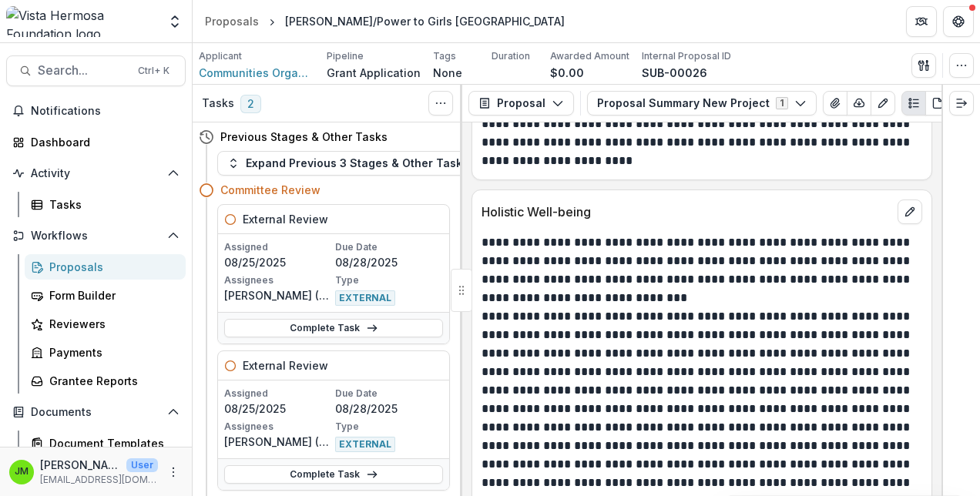 This screenshot has height=496, width=980. Describe the element at coordinates (511, 56) in the screenshot. I see `p: Duration` at that location.